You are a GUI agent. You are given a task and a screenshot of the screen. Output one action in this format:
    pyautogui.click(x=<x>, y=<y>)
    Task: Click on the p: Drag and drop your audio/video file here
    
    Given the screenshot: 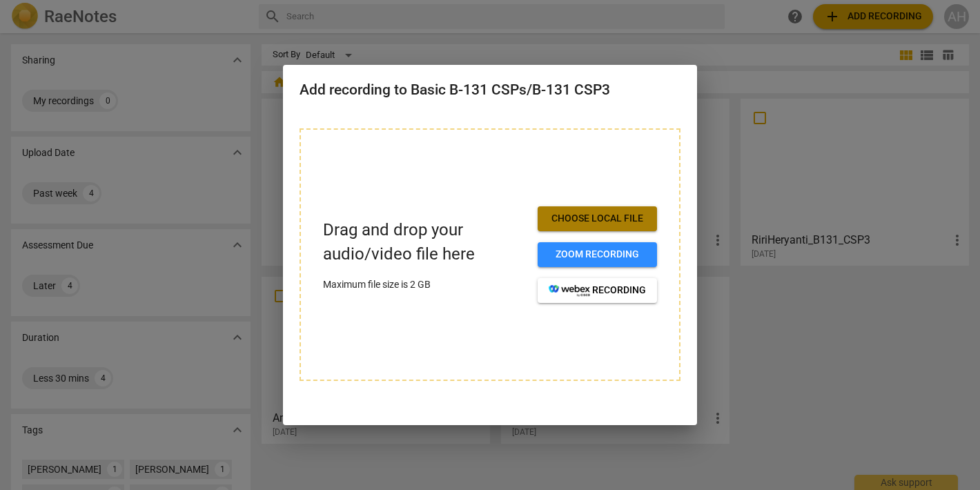 What is the action you would take?
    pyautogui.click(x=424, y=242)
    